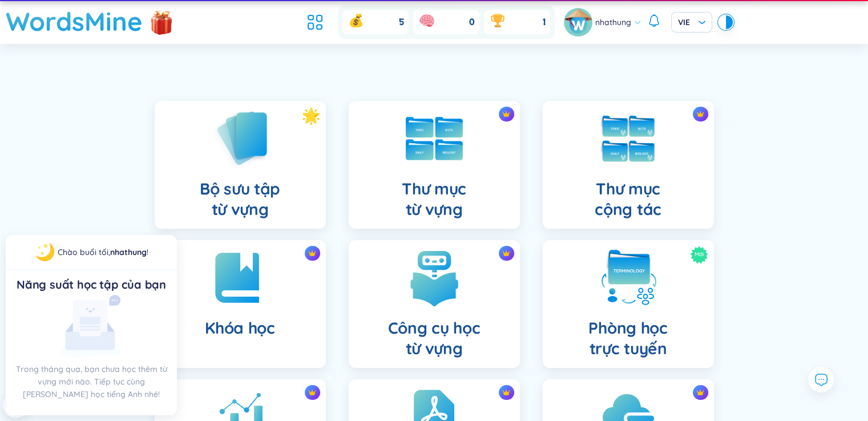 The width and height of the screenshot is (868, 421). I want to click on a: nhathung, so click(129, 252).